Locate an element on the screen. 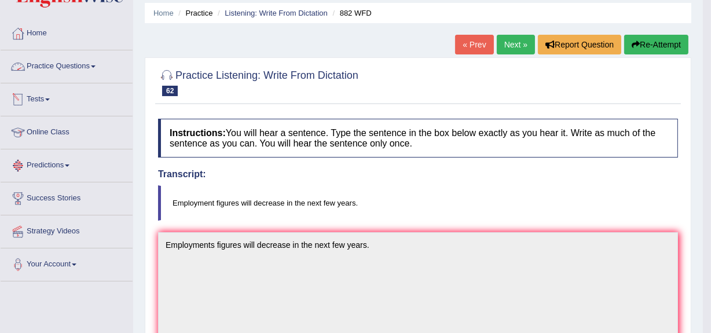  a: Listening: Write From Dictation is located at coordinates (276, 13).